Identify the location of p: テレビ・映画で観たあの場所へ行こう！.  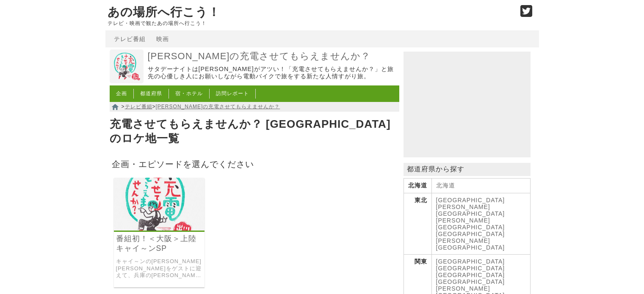
(309, 23).